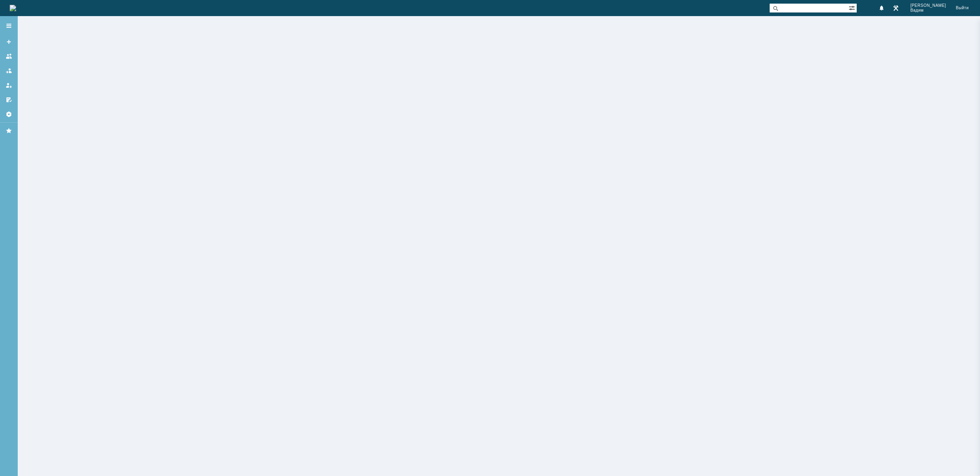  What do you see at coordinates (9, 114) in the screenshot?
I see `a: Настройки` at bounding box center [9, 114].